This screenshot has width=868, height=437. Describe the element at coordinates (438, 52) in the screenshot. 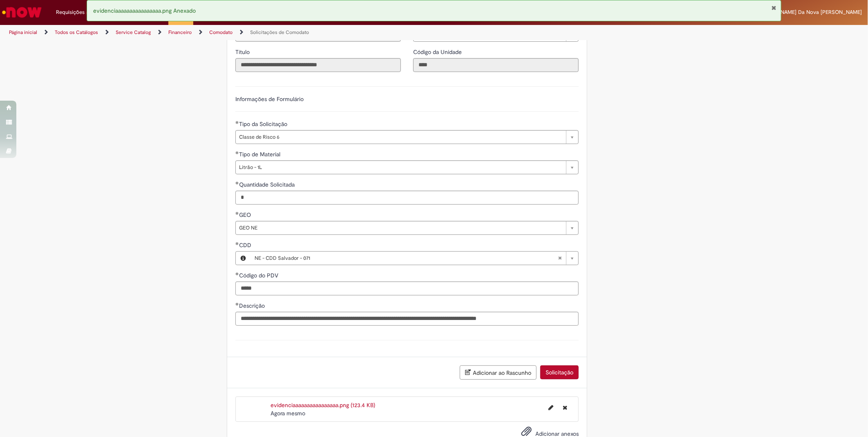

I see `label: Somente leitura - Código da Unidade` at that location.